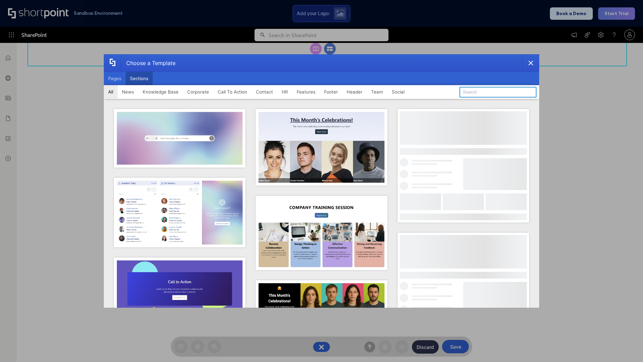 The width and height of the screenshot is (643, 362). Describe the element at coordinates (285, 92) in the screenshot. I see `button: HR` at that location.